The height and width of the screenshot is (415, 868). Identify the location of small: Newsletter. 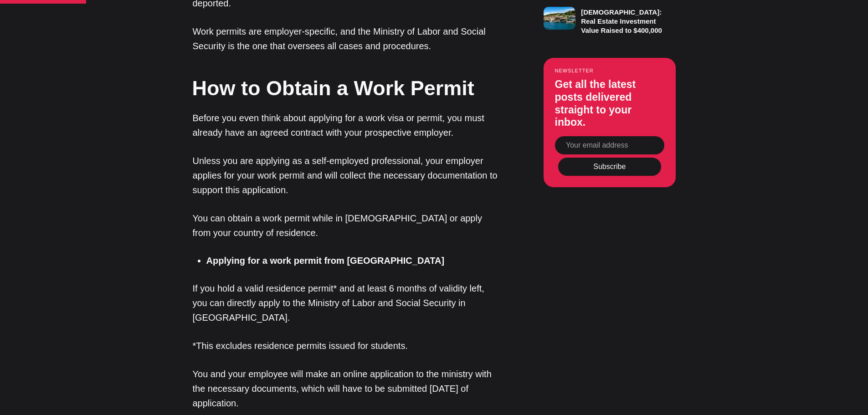
(610, 71).